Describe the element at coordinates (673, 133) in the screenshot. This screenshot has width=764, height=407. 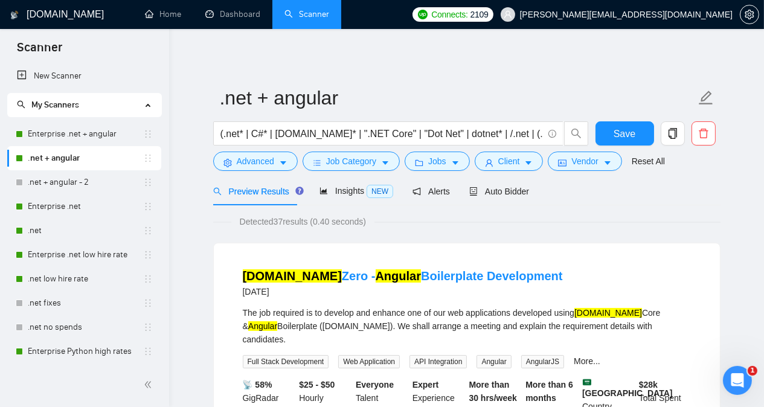
I see `button: copy` at that location.